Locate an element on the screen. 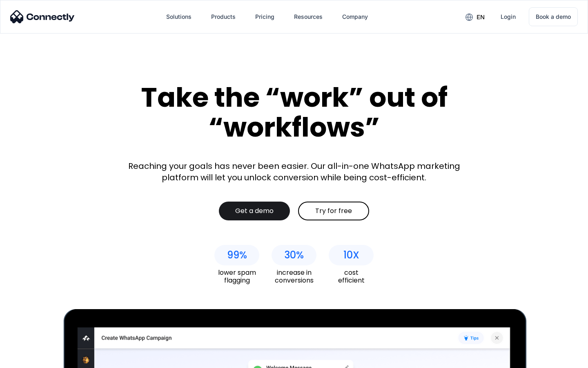 The height and width of the screenshot is (368, 588). aside: Language selected: English is located at coordinates (28, 359).